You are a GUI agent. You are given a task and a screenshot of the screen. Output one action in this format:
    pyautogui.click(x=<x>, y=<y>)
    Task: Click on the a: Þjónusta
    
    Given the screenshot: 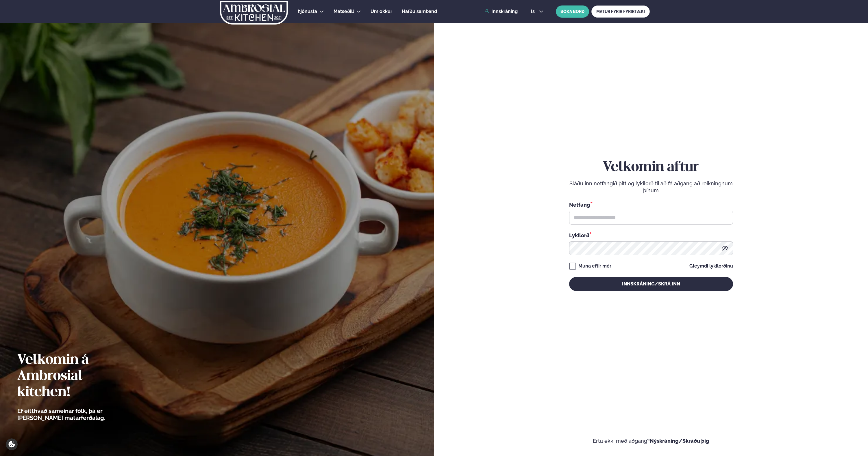 What is the action you would take?
    pyautogui.click(x=307, y=11)
    